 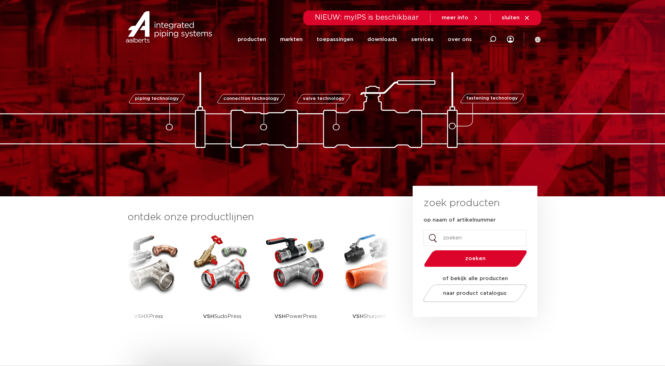 What do you see at coordinates (492, 99) in the screenshot?
I see `span: fastening technology` at bounding box center [492, 99].